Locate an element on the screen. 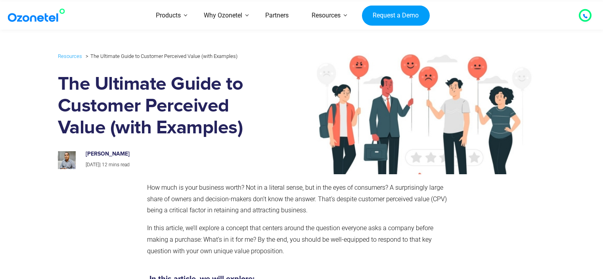 This screenshot has width=603, height=279. span: 12 is located at coordinates (105, 165).